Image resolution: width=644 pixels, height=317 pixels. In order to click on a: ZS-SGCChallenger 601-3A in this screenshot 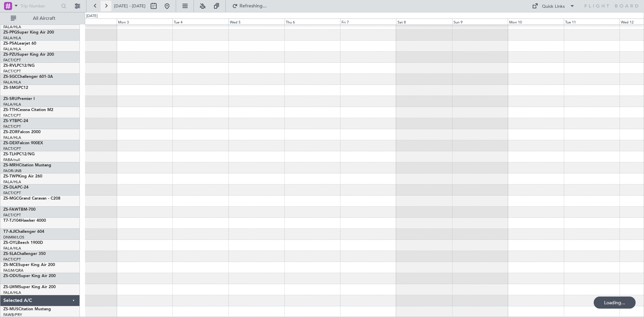, I will do `click(28, 77)`.